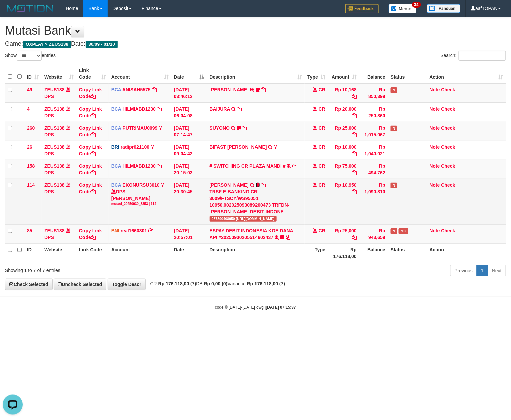 This screenshot has width=511, height=420. I want to click on span: 49, so click(30, 90).